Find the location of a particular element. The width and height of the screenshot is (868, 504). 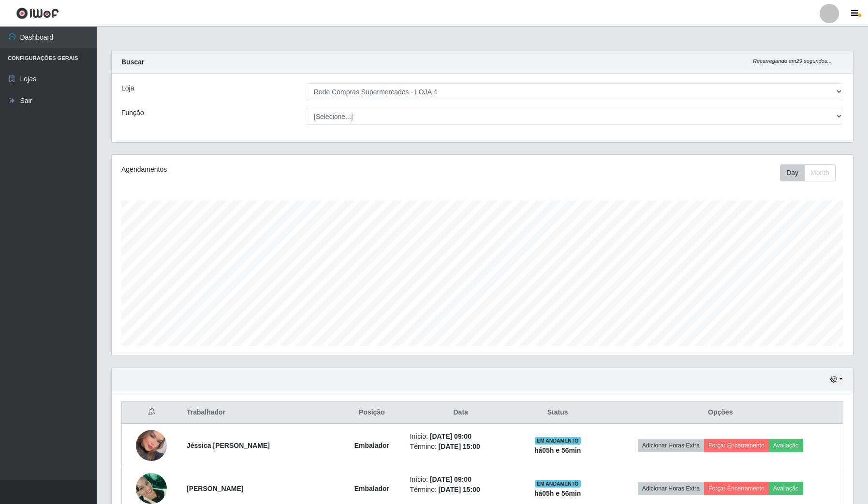

strong: Buscar is located at coordinates (132, 62).